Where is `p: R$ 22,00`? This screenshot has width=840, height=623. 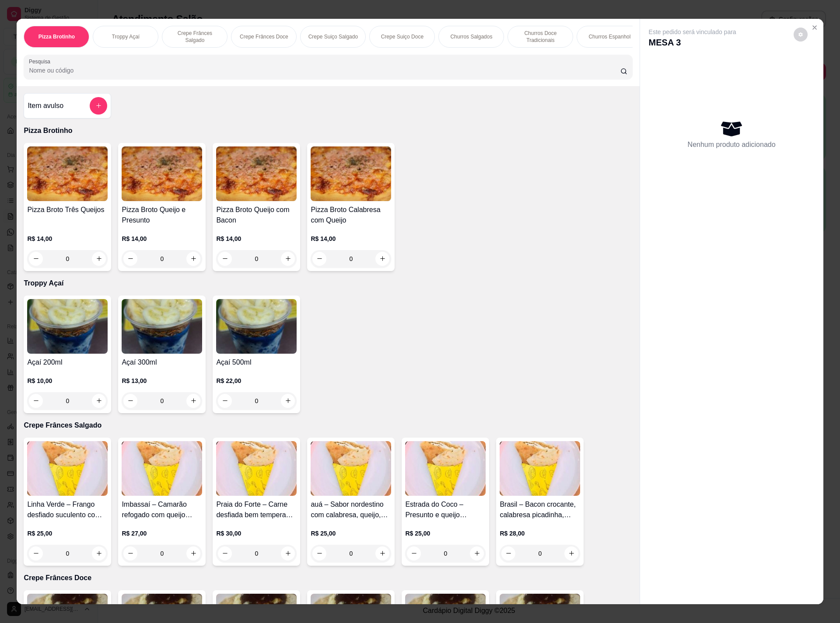 p: R$ 22,00 is located at coordinates (256, 380).